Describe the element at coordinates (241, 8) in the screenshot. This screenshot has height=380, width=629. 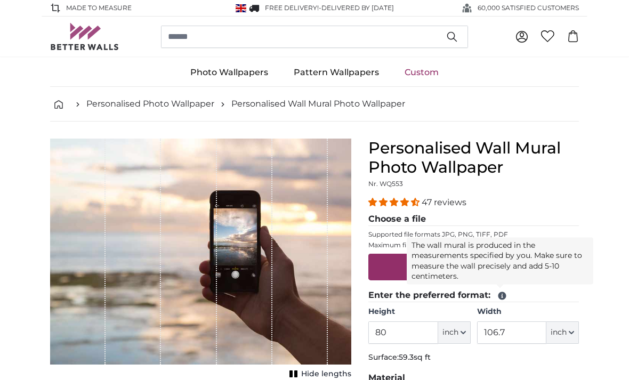
I see `img: United Kingdom` at that location.